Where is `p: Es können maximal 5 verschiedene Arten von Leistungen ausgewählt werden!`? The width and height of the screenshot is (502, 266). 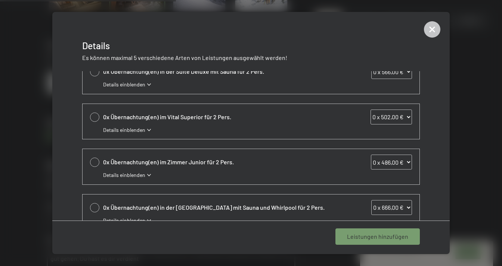 p: Es können maximal 5 verschiedene Arten von Leistungen ausgewählt werden! is located at coordinates (251, 58).